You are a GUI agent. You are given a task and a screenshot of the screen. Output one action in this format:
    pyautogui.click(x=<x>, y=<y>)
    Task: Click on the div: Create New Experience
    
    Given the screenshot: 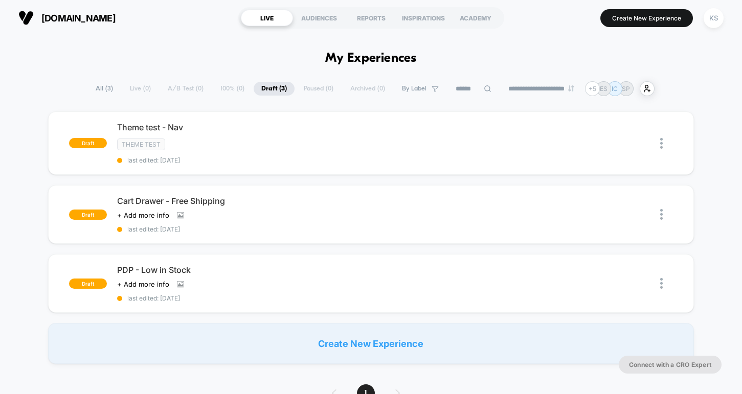 What is the action you would take?
    pyautogui.click(x=371, y=344)
    